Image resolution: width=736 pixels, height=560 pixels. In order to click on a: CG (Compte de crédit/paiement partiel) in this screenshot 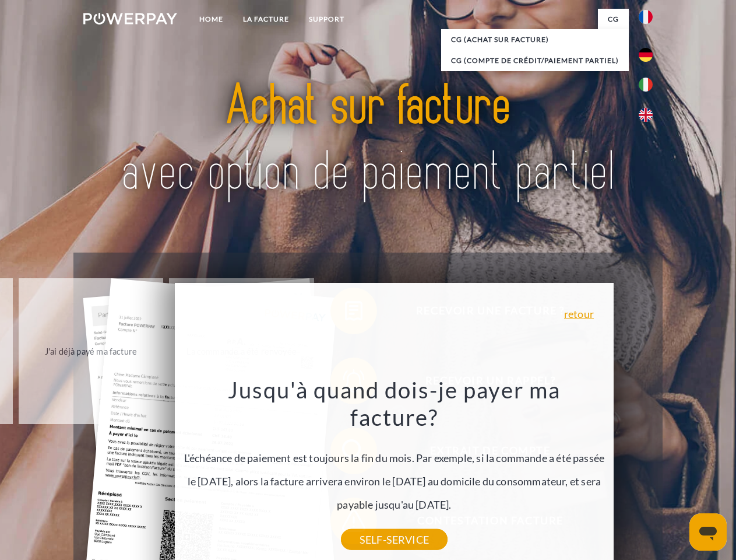, I will do `click(535, 60)`.